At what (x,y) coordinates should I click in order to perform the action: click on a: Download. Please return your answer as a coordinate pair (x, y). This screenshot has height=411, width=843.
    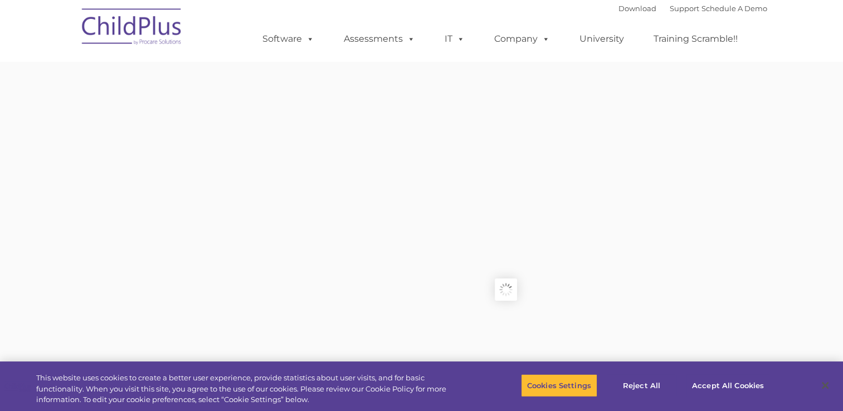
    Looking at the image, I should click on (637, 8).